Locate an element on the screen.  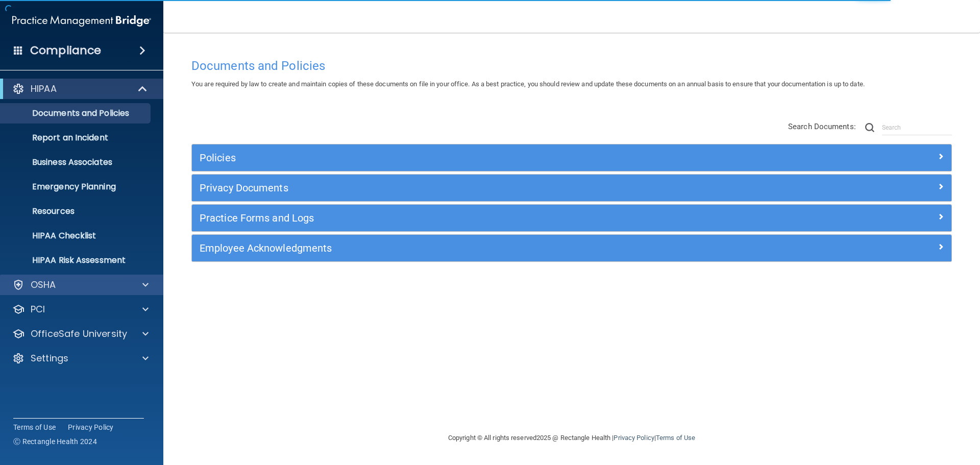
a: HIPAA is located at coordinates (80, 89).